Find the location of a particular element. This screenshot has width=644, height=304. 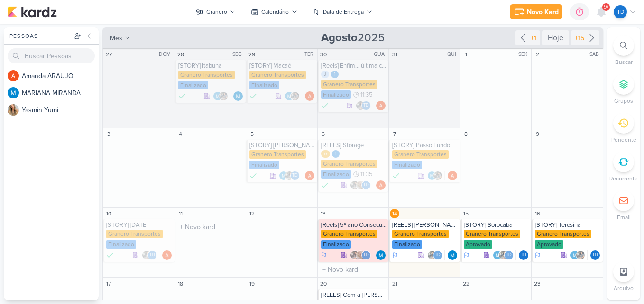

p: Email is located at coordinates (624, 217).